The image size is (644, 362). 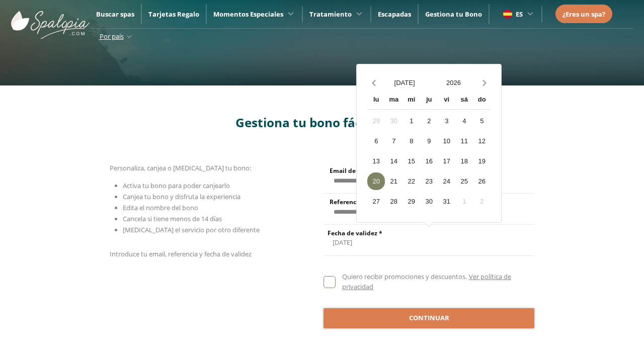 What do you see at coordinates (453, 14) in the screenshot?
I see `span: Gestiona tu Bono` at bounding box center [453, 14].